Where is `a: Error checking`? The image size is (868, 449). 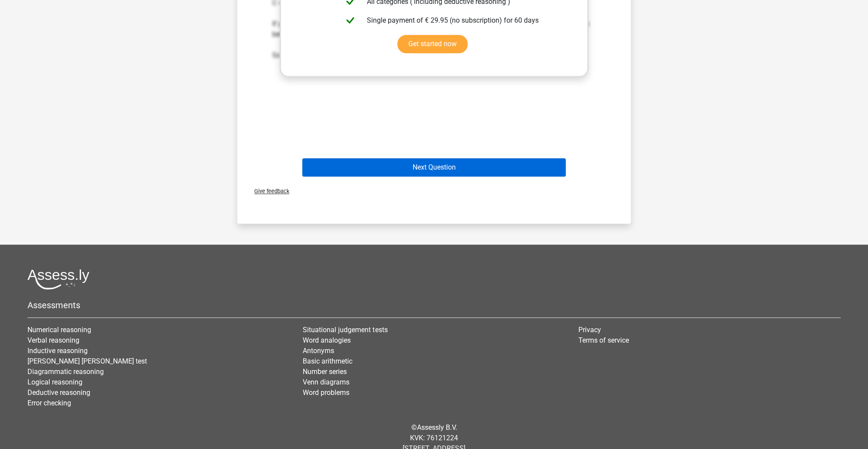 a: Error checking is located at coordinates (49, 402).